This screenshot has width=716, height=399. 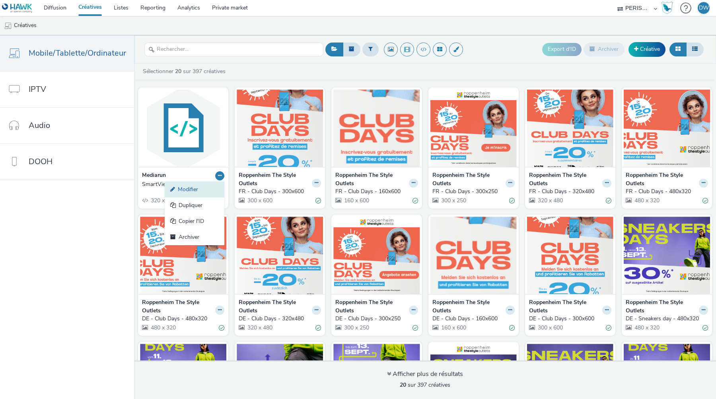 I want to click on div: DE - Club Days - 480x320, so click(x=181, y=319).